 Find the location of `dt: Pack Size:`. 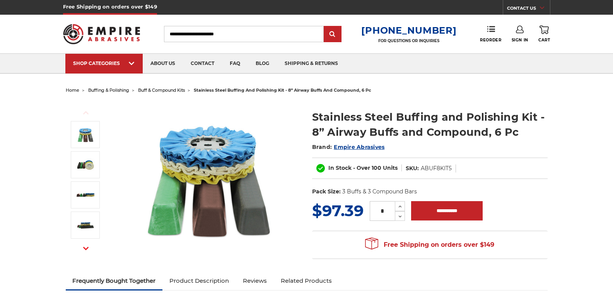

dt: Pack Size: is located at coordinates (327, 192).